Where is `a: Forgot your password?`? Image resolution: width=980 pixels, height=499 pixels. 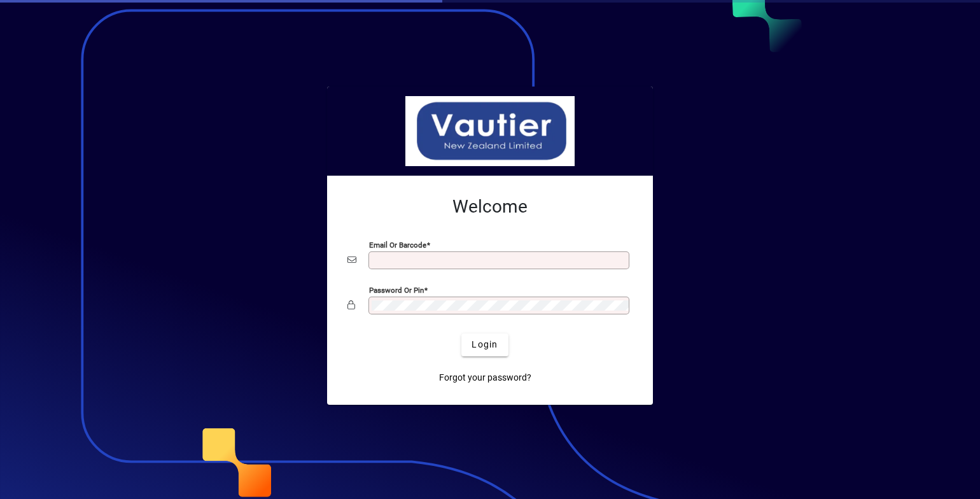 a: Forgot your password? is located at coordinates (485, 378).